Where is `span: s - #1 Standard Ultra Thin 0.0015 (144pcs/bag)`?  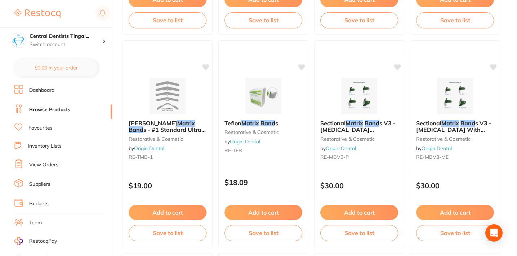
span: s - #1 Standard Ultra Thin 0.0015 (144pcs/bag) is located at coordinates (167, 133).